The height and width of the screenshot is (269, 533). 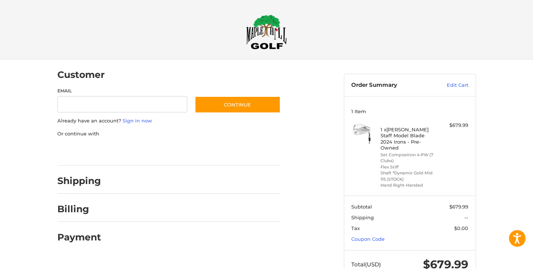 I want to click on a: Coupon Code, so click(x=368, y=239).